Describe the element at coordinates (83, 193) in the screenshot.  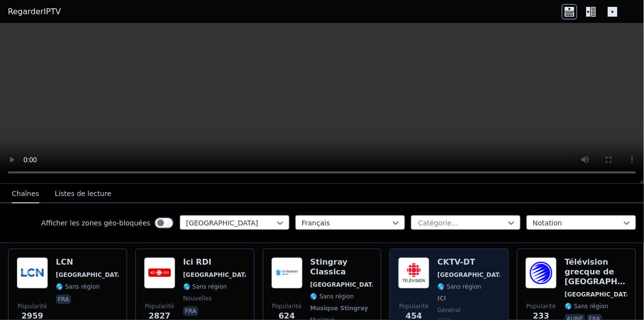
I see `font: Listes de lecture` at that location.